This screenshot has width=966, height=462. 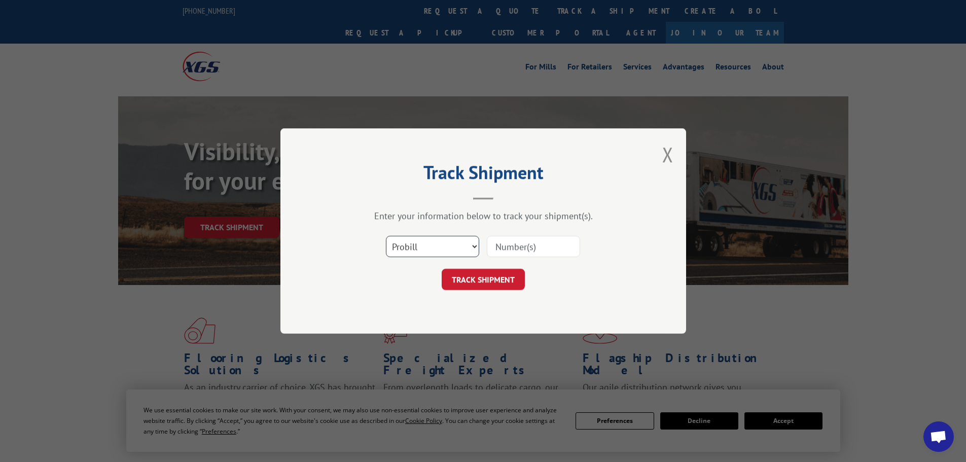 What do you see at coordinates (483, 216) in the screenshot?
I see `div: Enter your information below to track your shipment(s).` at bounding box center [483, 216].